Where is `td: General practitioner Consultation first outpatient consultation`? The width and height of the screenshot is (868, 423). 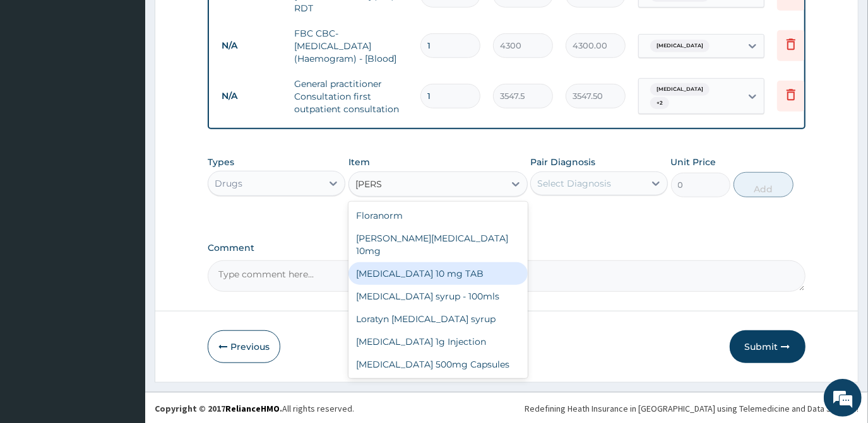
td: General practitioner Consultation first outpatient consultation is located at coordinates (351, 97).